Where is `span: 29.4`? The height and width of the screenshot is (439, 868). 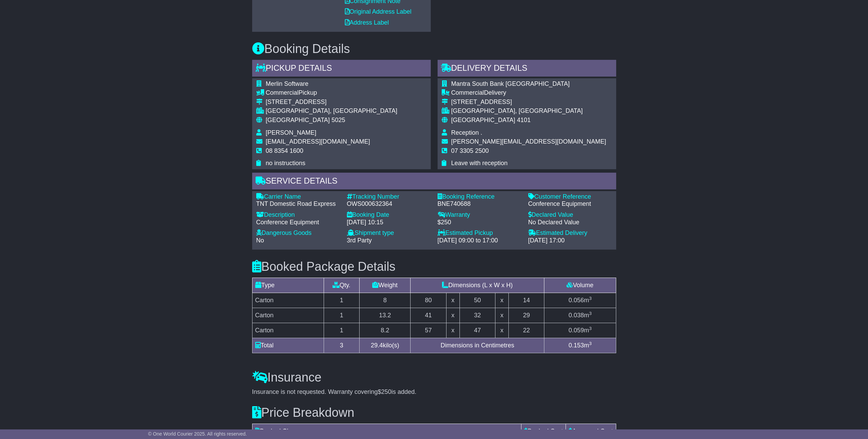 span: 29.4 is located at coordinates (376, 345).